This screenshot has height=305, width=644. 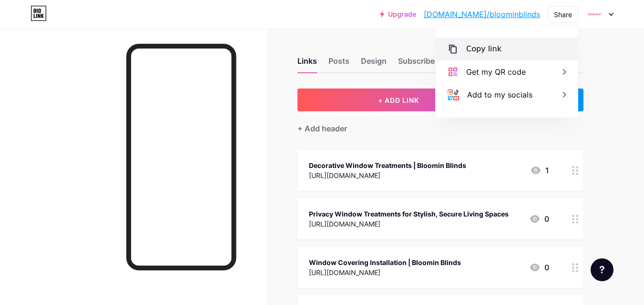 I want to click on div: Design, so click(x=373, y=64).